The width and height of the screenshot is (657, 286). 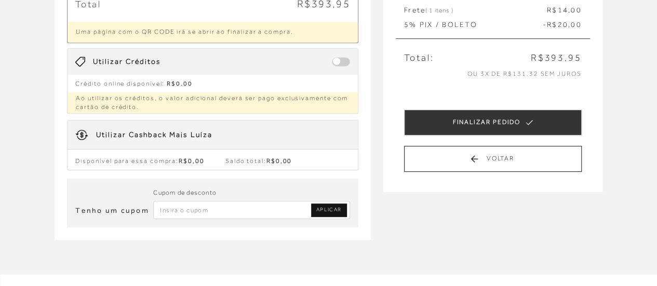 I want to click on span: ( 1 itens ), so click(x=440, y=10).